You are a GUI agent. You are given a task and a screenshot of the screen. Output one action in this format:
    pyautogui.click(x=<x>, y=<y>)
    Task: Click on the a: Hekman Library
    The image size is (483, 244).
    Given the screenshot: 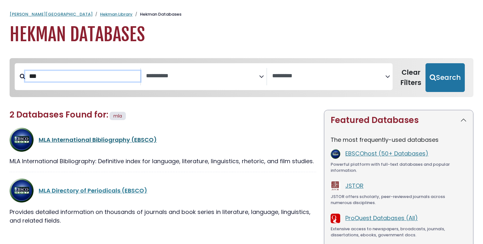 What is the action you would take?
    pyautogui.click(x=116, y=14)
    